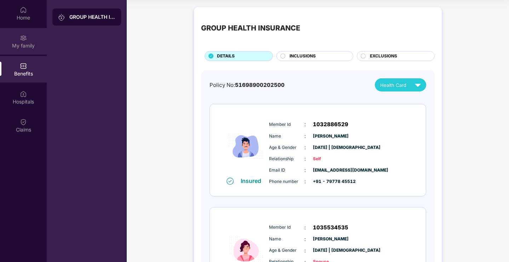  Describe the element at coordinates (23, 10) in the screenshot. I see `img: svg+xml;base64,PHN2ZyBpZD0iSG9tZSIgeG1sbnM9Imh0dHA6Ly93d3cudzMub3JnLzIwMDAvc3ZnIiB3aWR0aD0iMjAiIG...` at that location.